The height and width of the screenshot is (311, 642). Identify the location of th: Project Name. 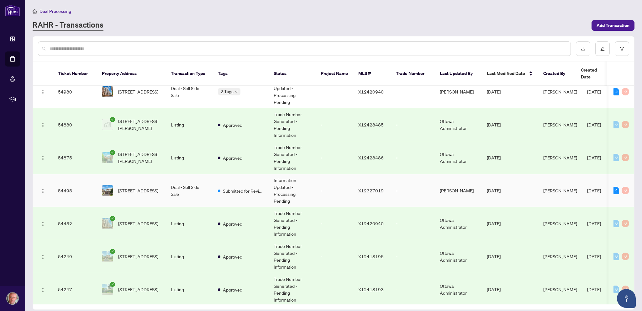
(334, 74).